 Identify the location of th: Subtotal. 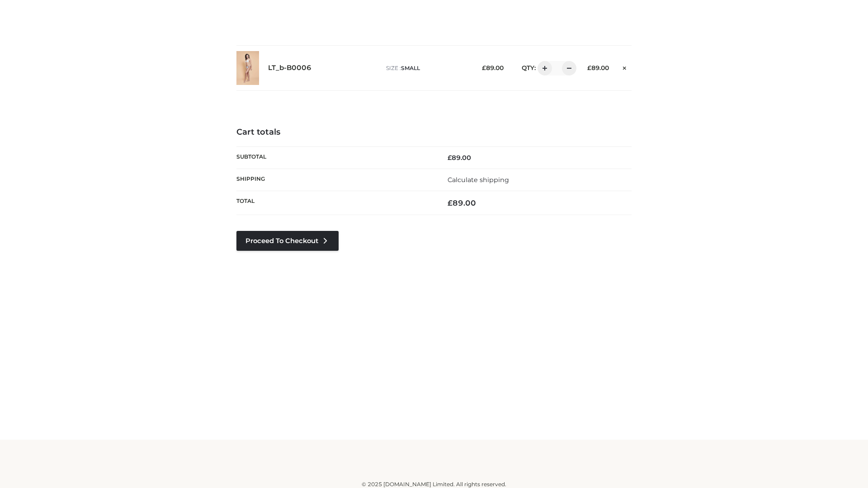
(335, 157).